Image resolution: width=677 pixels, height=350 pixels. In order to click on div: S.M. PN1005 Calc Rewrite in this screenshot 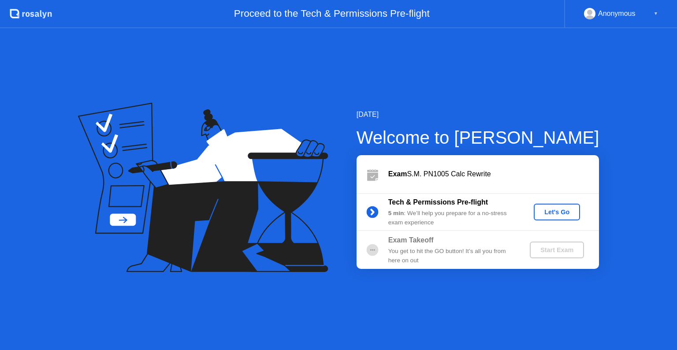, I will do `click(493, 174)`.